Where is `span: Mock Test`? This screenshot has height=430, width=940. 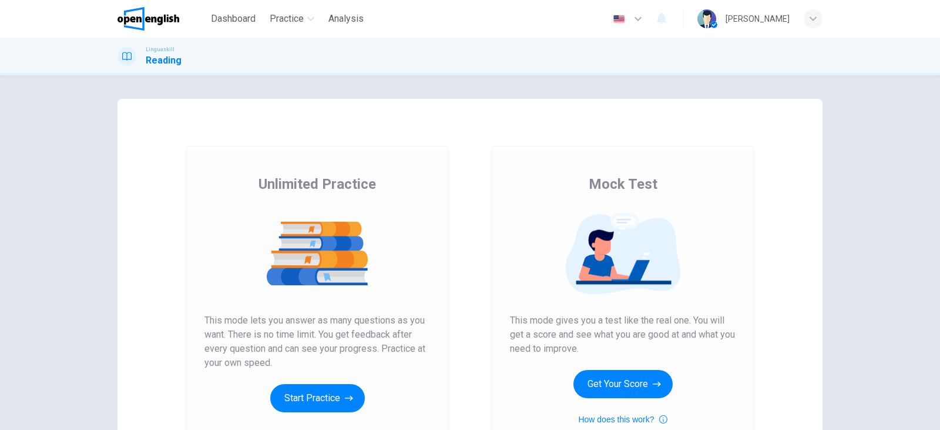 span: Mock Test is located at coordinates (623, 184).